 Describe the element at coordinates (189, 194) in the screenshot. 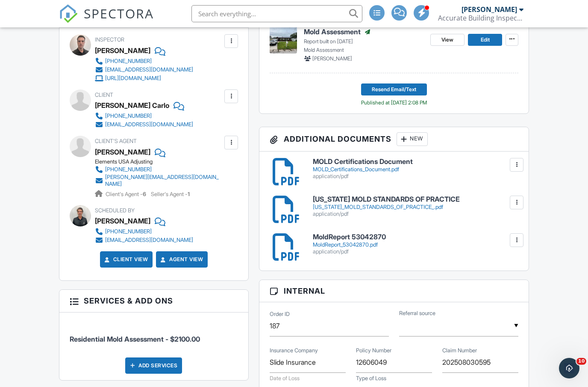

I see `strong: 1` at that location.